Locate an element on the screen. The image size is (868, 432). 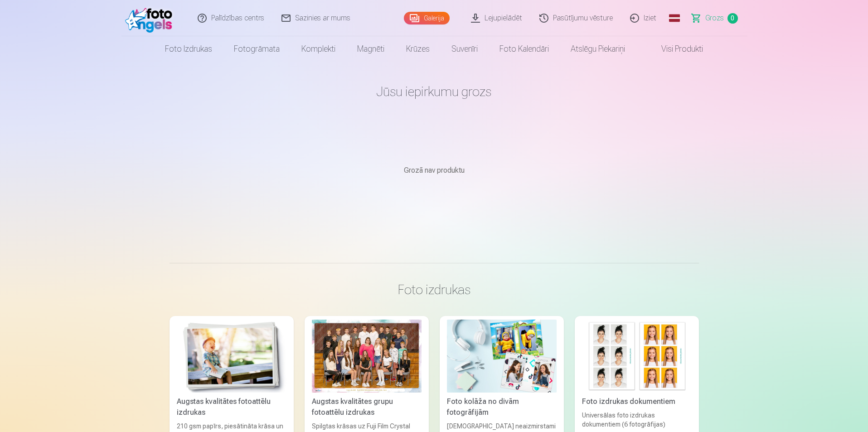
div: Augstas kvalitātes fotoattēlu izdrukas is located at coordinates (231, 407).